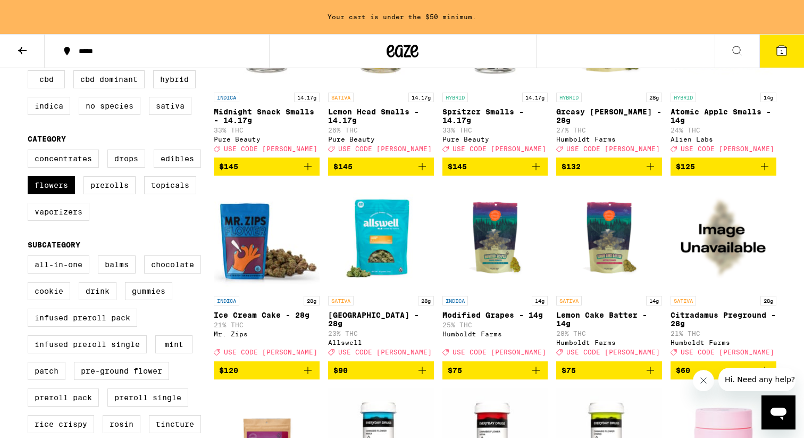 The width and height of the screenshot is (804, 438). What do you see at coordinates (116, 264) in the screenshot?
I see `label: Balms` at bounding box center [116, 264].